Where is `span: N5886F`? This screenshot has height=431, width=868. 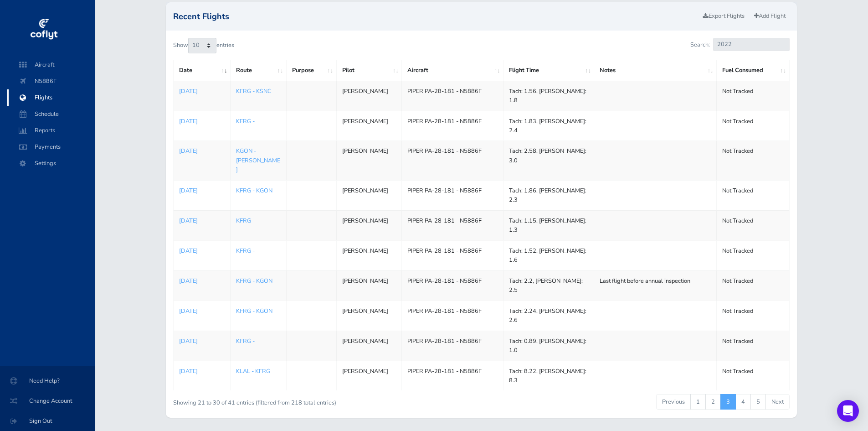 span: N5886F is located at coordinates (51, 81).